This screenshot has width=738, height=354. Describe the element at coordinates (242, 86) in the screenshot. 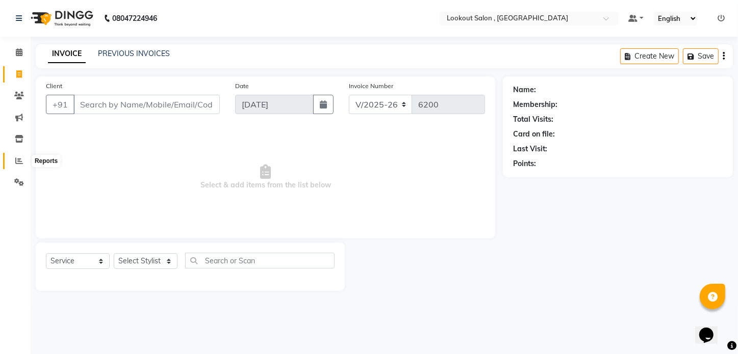

I see `label: Date` at that location.